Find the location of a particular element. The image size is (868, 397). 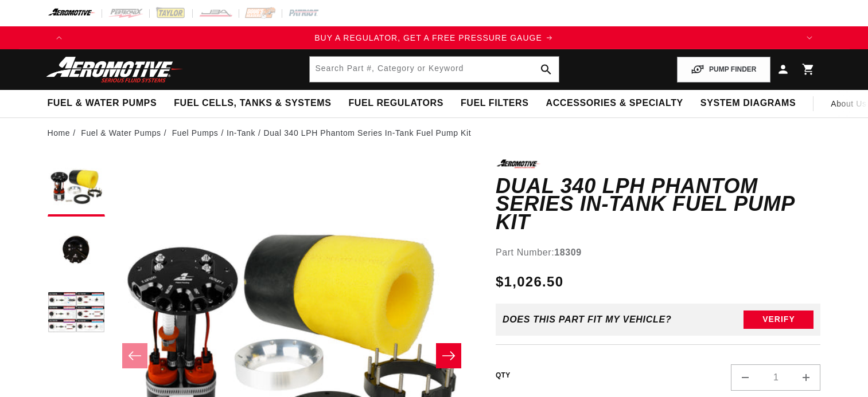

button: Verify is located at coordinates (779, 320).